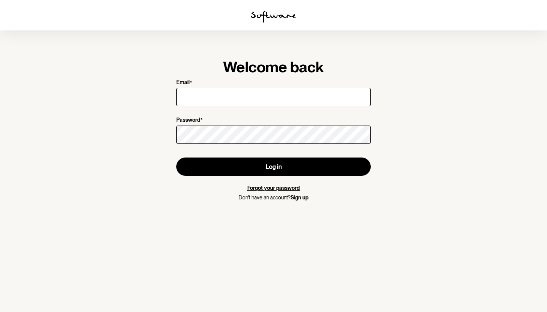  What do you see at coordinates (274, 197) in the screenshot?
I see `p: Don't have an account?` at bounding box center [274, 197].